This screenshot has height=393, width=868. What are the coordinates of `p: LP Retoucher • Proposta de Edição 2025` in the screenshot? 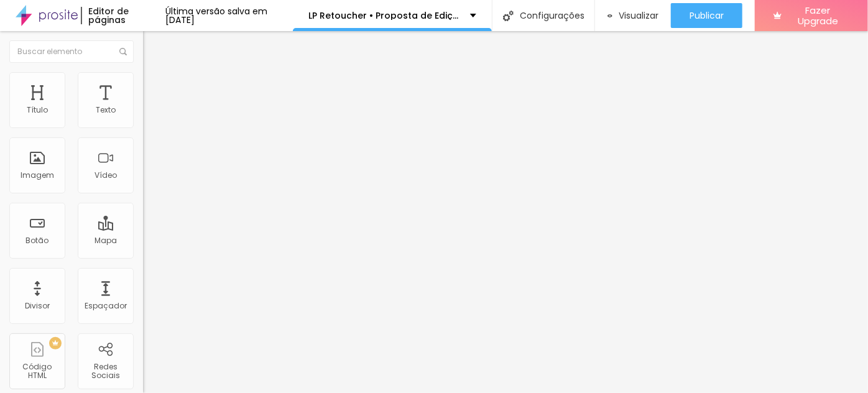 It's located at (385, 16).